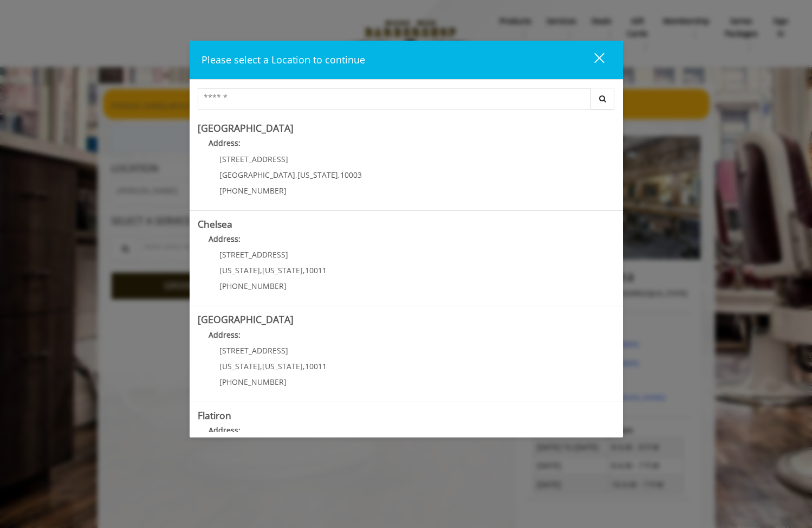 The image size is (812, 528). I want to click on div: Center Select, so click(406, 102).